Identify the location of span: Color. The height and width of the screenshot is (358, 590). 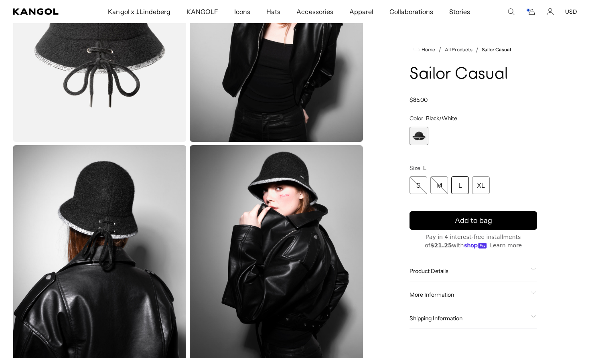
(416, 118).